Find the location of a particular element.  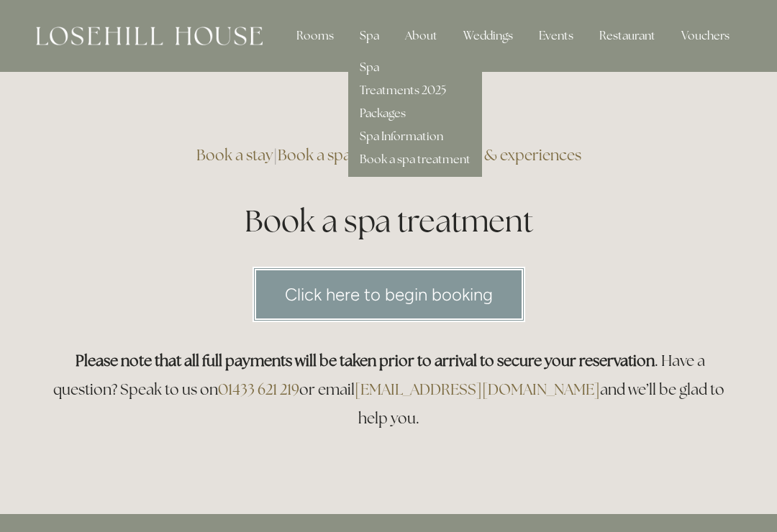

img: Losehill House is located at coordinates (149, 36).